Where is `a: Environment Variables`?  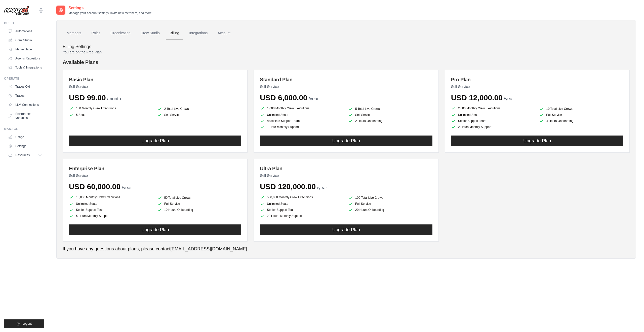
a: Environment Variables is located at coordinates (25, 116).